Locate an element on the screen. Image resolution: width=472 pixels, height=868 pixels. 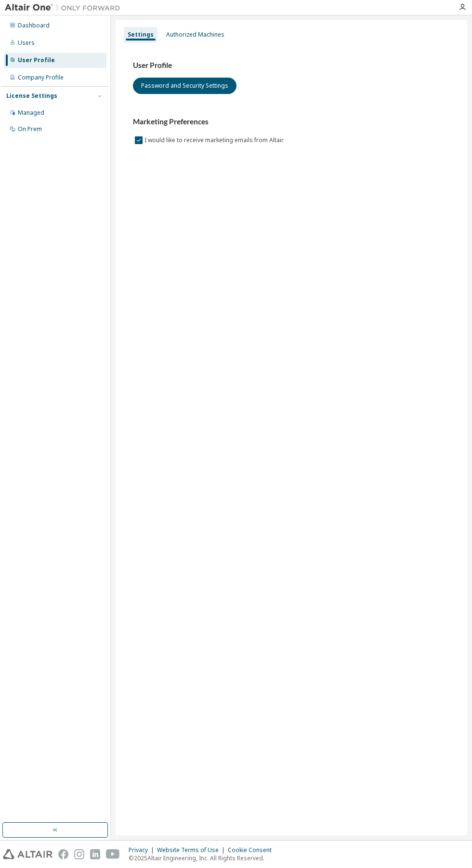
img: altair_logo.svg is located at coordinates (27, 854).